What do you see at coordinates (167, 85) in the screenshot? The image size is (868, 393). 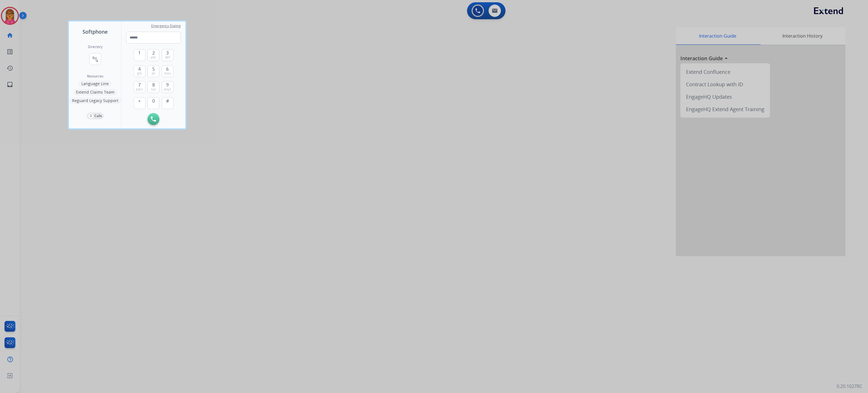 I see `span: 9` at bounding box center [167, 85].